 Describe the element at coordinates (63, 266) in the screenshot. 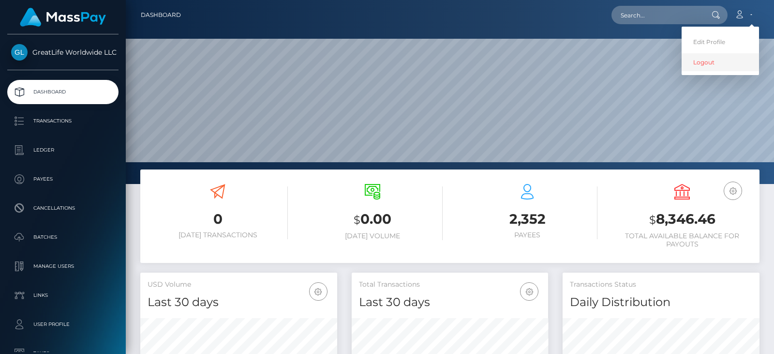

I see `p: Manage Users` at that location.